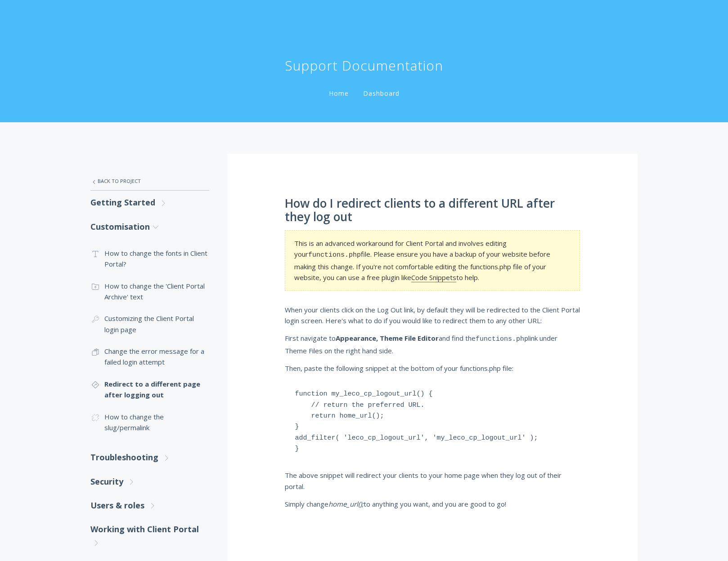  I want to click on a: Customisation, so click(149, 227).